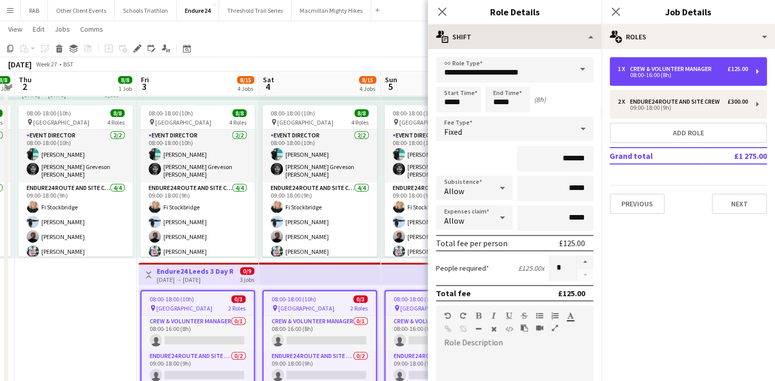 The width and height of the screenshot is (775, 381). I want to click on button: Horizontal Line, so click(478, 329).